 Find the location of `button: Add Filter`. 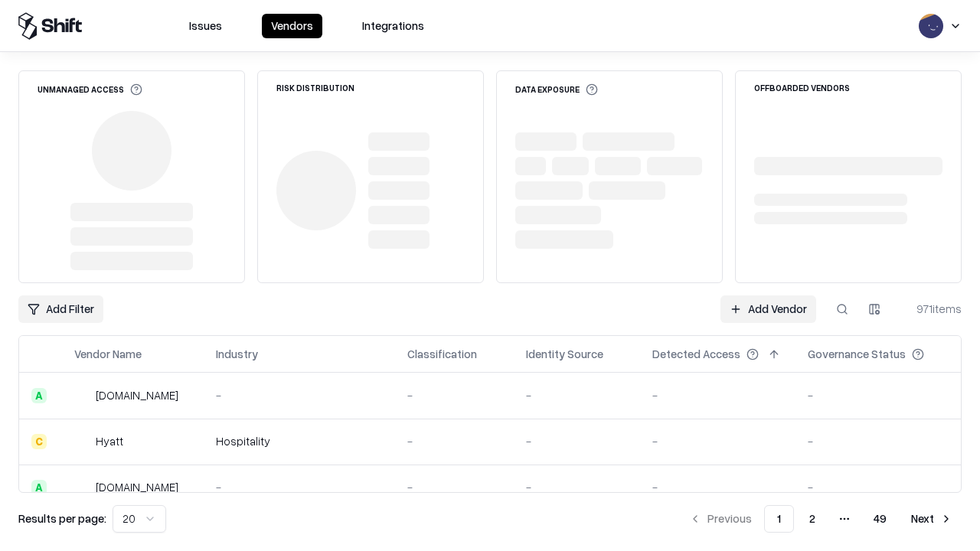

button: Add Filter is located at coordinates (60, 309).